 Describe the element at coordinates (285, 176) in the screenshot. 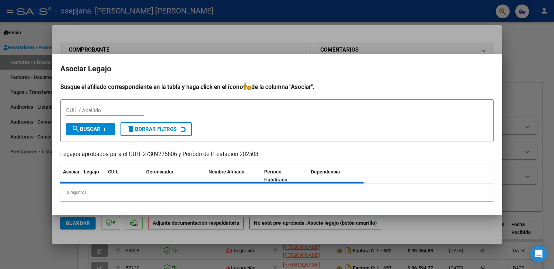

I see `datatable-header-cell: Periodo Habilitado` at that location.